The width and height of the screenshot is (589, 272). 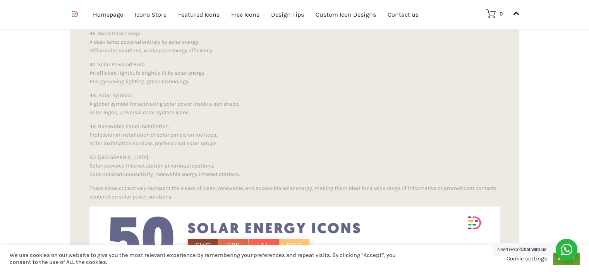 What do you see at coordinates (209, 259) in the screenshot?
I see `div: We use cookies on our website to give you the most relevant experience by remembering your prefer...` at bounding box center [209, 259].